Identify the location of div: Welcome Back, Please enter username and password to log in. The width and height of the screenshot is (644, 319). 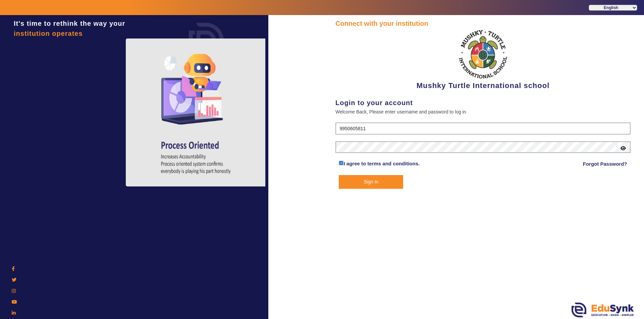
(483, 112).